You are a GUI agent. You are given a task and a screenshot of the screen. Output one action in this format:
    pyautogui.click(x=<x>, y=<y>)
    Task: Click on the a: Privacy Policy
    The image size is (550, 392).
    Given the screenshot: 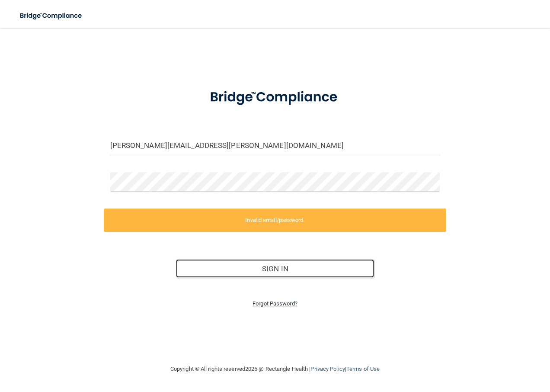 What is the action you would take?
    pyautogui.click(x=327, y=369)
    